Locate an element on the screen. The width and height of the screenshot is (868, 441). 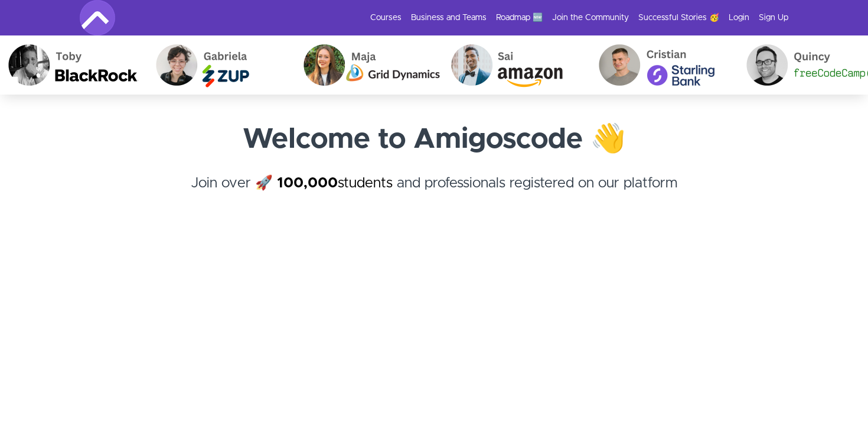
a: 100,000students is located at coordinates (335, 183).